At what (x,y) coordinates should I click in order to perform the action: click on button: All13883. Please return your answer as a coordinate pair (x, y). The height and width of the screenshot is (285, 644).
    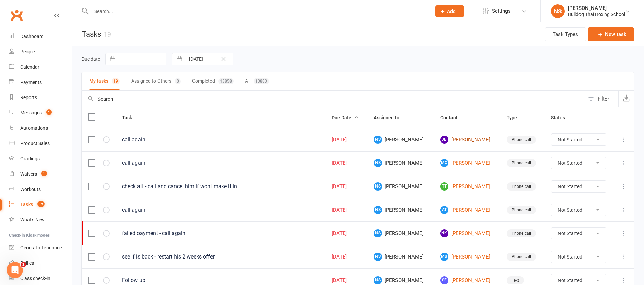
    Looking at the image, I should click on (257, 81).